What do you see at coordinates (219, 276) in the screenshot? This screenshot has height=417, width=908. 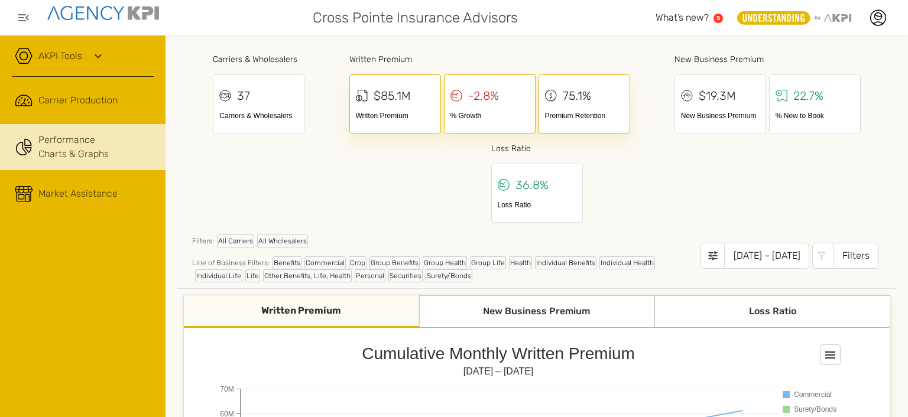 I see `div: Individual Life` at bounding box center [219, 276].